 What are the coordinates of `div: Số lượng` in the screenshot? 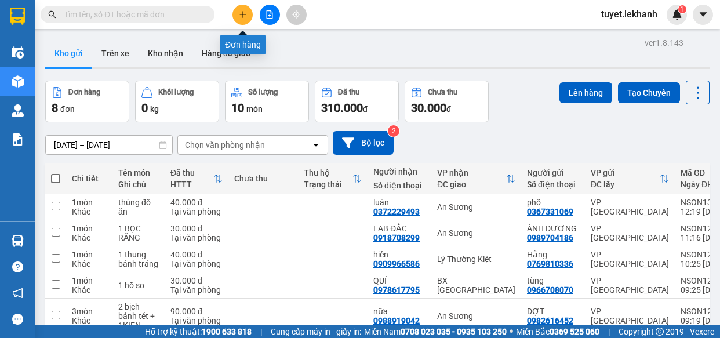 It's located at (263, 92).